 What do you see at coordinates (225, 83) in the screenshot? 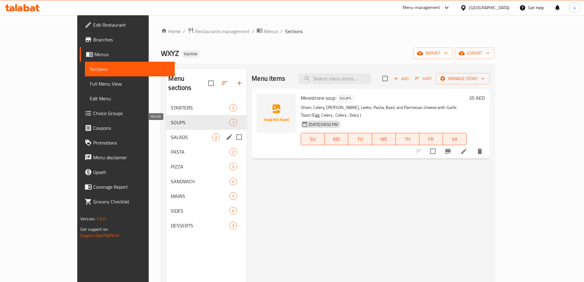
I see `span: Sort sections` at bounding box center [225, 83].